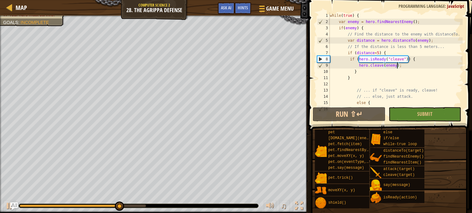 Image resolution: width=472 pixels, height=213 pixels. Describe the element at coordinates (346, 168) in the screenshot. I see `span: pet.say(message)` at that location.